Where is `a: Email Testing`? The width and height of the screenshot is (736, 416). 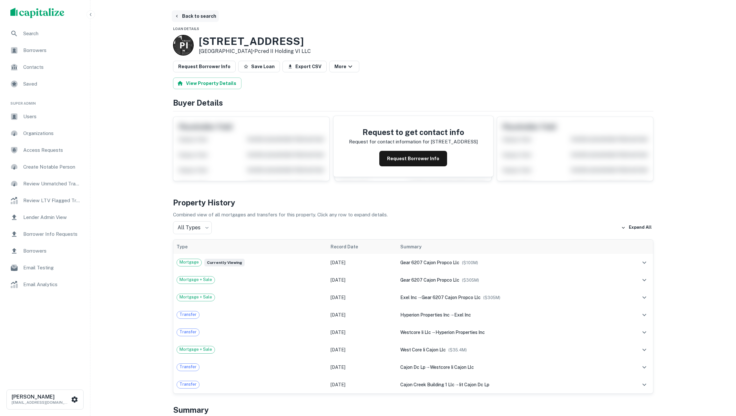
a: Email Testing is located at coordinates (45, 268).